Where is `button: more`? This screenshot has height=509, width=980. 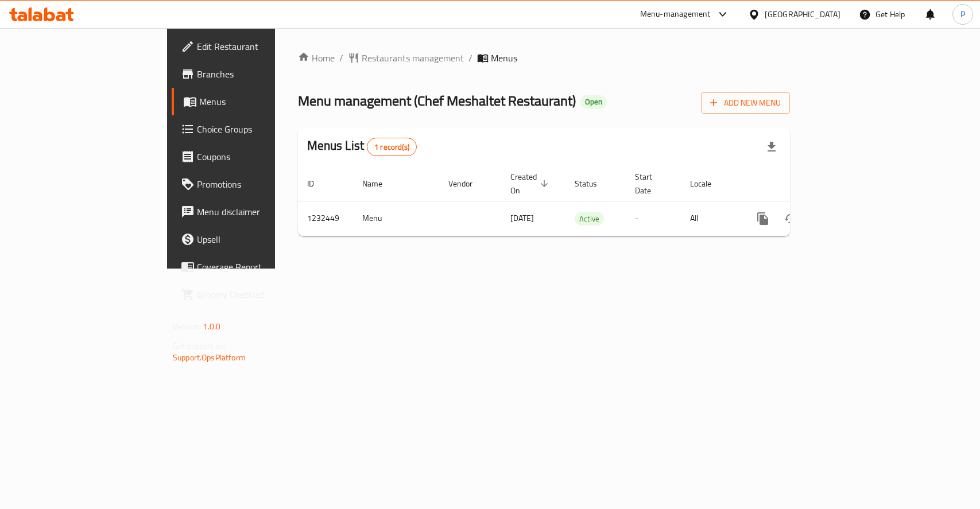
button: more is located at coordinates (763, 219).